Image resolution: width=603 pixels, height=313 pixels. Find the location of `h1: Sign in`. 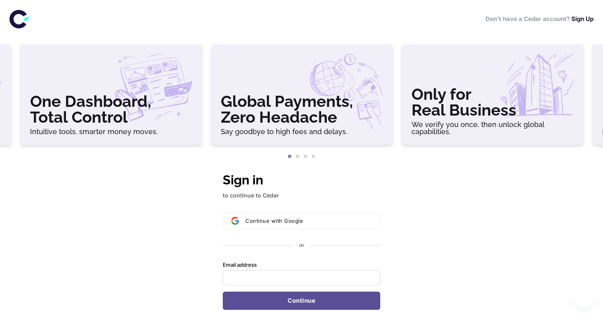

h1: Sign in is located at coordinates (302, 180).